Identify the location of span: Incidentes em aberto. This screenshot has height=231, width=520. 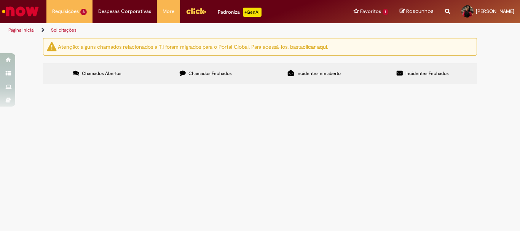
(318, 73).